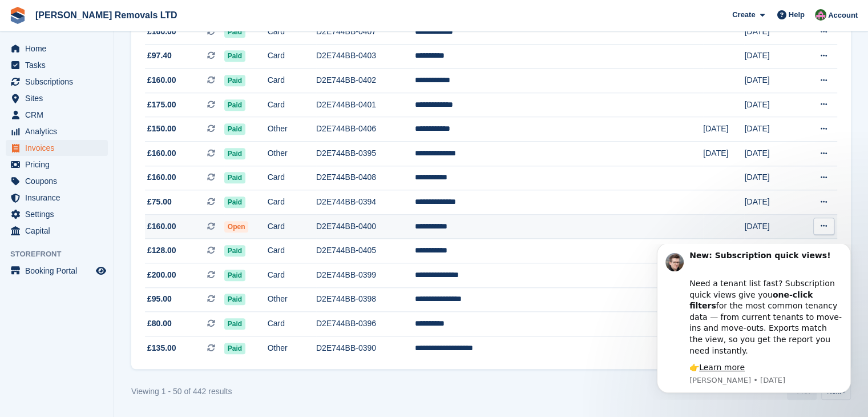  Describe the element at coordinates (35, 18) in the screenshot. I see `img: Profile image for Steven` at that location.